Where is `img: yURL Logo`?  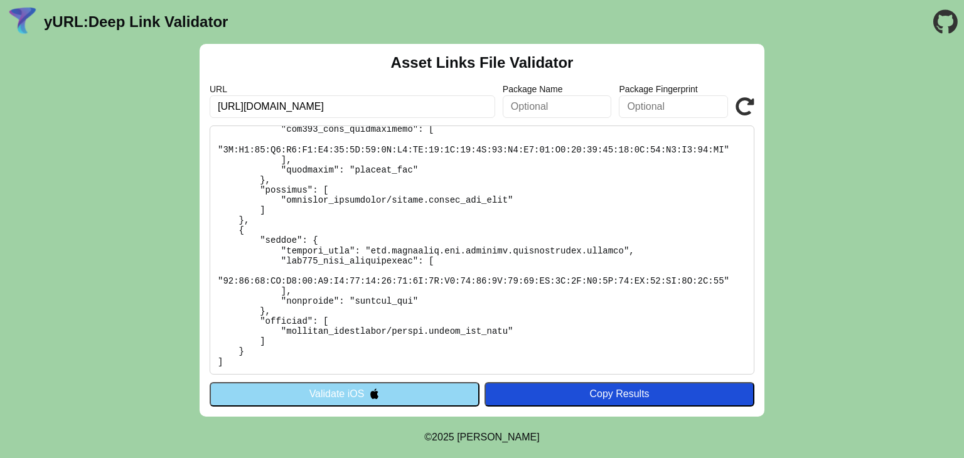
img: yURL Logo is located at coordinates (23, 22).